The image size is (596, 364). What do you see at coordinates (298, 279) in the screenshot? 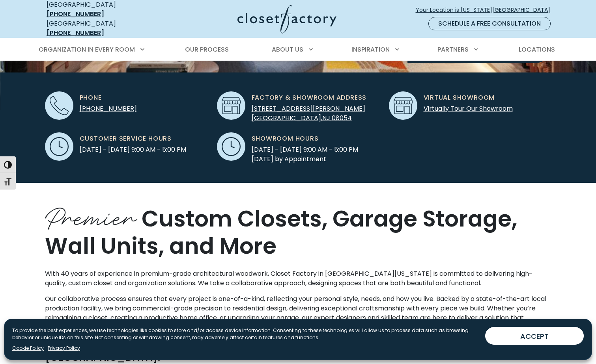
I see `p: With 40 years of experience in premium-grade architectural woodwork, Closet Factory in [GEOGRAPHI...` at bounding box center [298, 279].